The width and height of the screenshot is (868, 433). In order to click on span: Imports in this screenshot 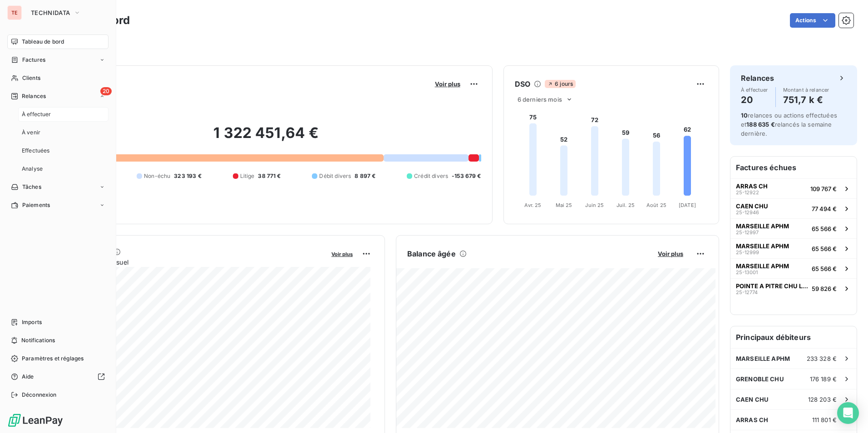, I will do `click(32, 322)`.